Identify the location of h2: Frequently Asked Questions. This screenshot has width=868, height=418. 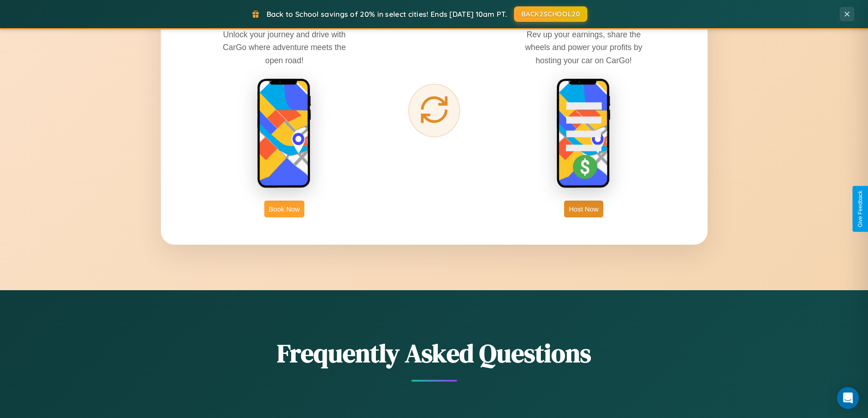
(434, 353).